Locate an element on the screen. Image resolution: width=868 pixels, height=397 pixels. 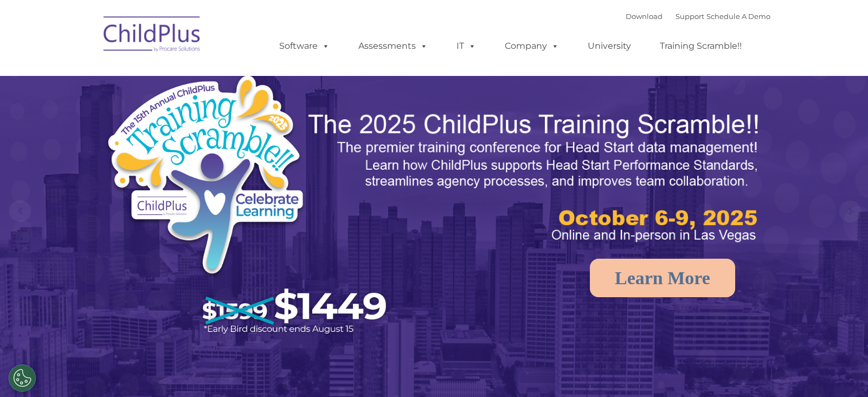
a: IT is located at coordinates (467, 46).